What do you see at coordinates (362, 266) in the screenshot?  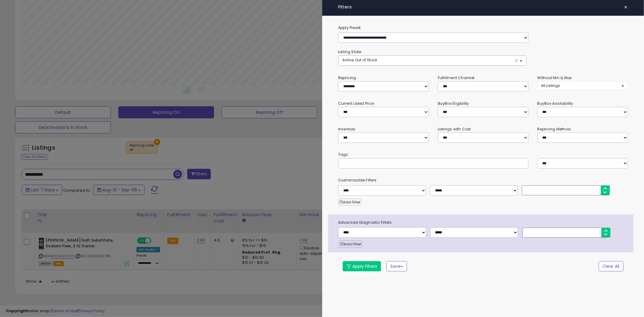 I see `button: Apply Filters` at bounding box center [362, 266].